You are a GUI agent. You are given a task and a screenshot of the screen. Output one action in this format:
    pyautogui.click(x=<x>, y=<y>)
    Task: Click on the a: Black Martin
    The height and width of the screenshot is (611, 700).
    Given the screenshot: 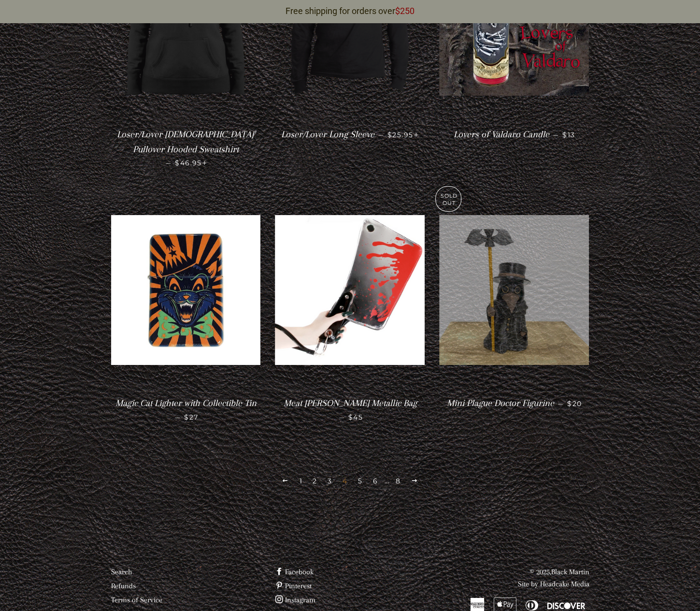 What is the action you would take?
    pyautogui.click(x=570, y=572)
    